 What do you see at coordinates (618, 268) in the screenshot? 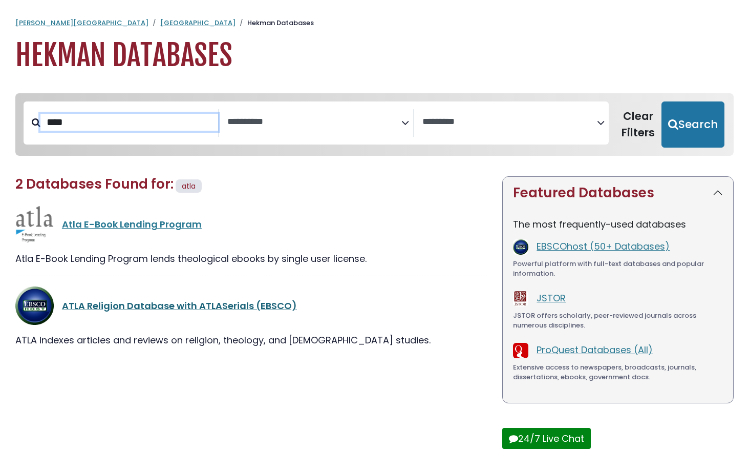
I see `div: Powerful platform with full-text databases and popular information.` at bounding box center [618, 268].